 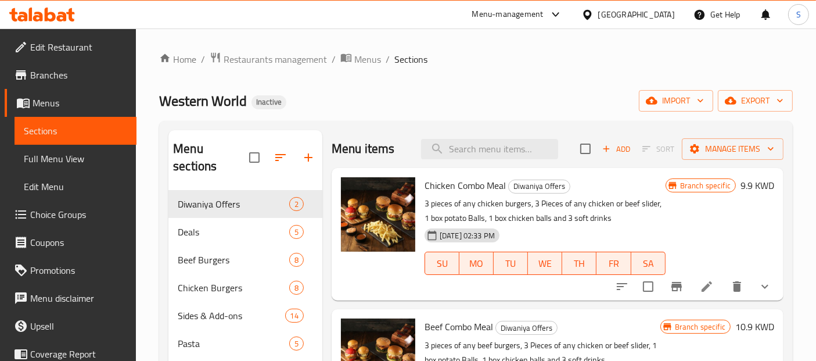 I want to click on button: export, so click(x=755, y=101).